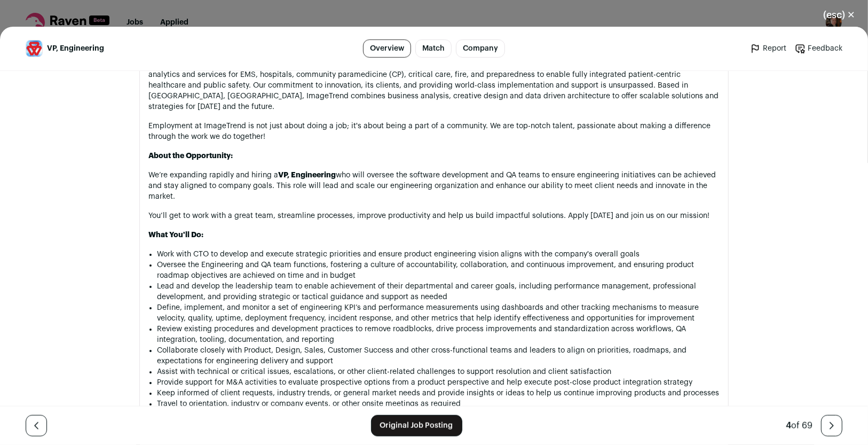 This screenshot has width=868, height=445. Describe the element at coordinates (190, 156) in the screenshot. I see `strong: About the Opportunity:` at that location.